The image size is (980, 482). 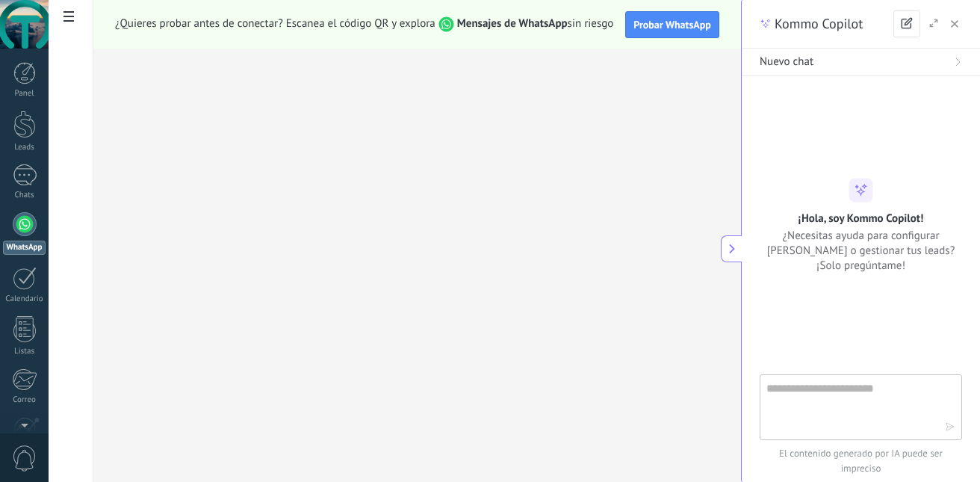 What do you see at coordinates (819, 24) in the screenshot?
I see `span: Kommo Copilot` at bounding box center [819, 24].